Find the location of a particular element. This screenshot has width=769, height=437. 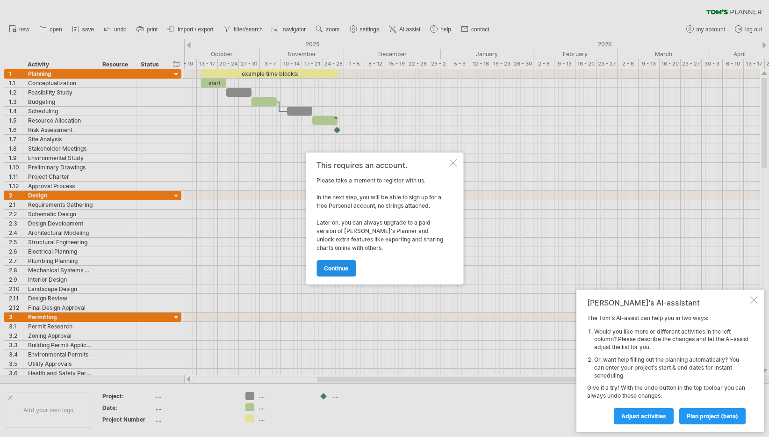

span: plan project (beta) is located at coordinates (713, 416).